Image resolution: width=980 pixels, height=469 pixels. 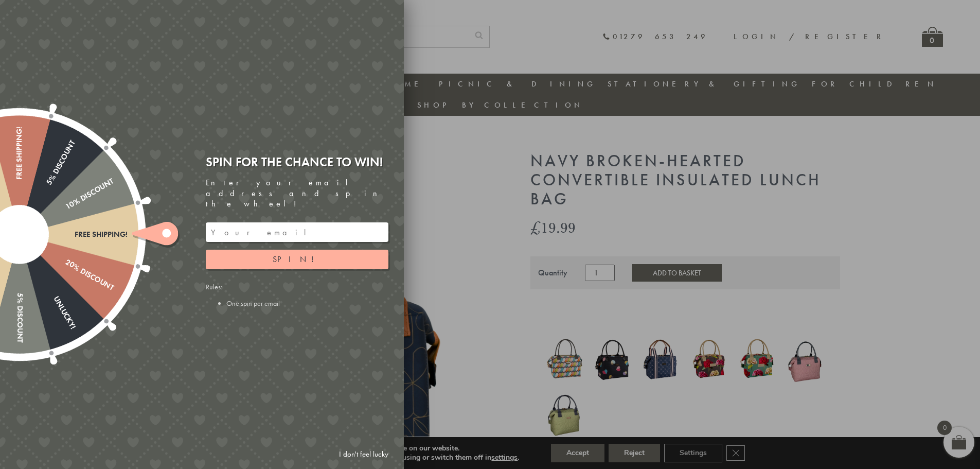 What do you see at coordinates (364, 454) in the screenshot?
I see `a: I don't feel lucky` at bounding box center [364, 454].